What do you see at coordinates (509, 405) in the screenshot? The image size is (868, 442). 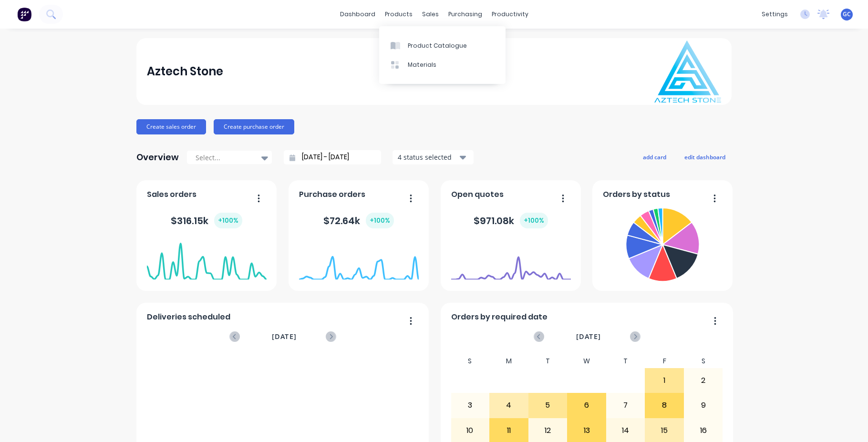 I see `div: 4` at bounding box center [509, 405].